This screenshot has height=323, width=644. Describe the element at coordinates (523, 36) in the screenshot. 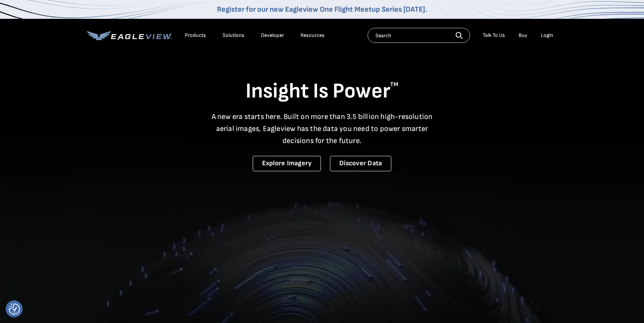

I see `a: Buy` at that location.